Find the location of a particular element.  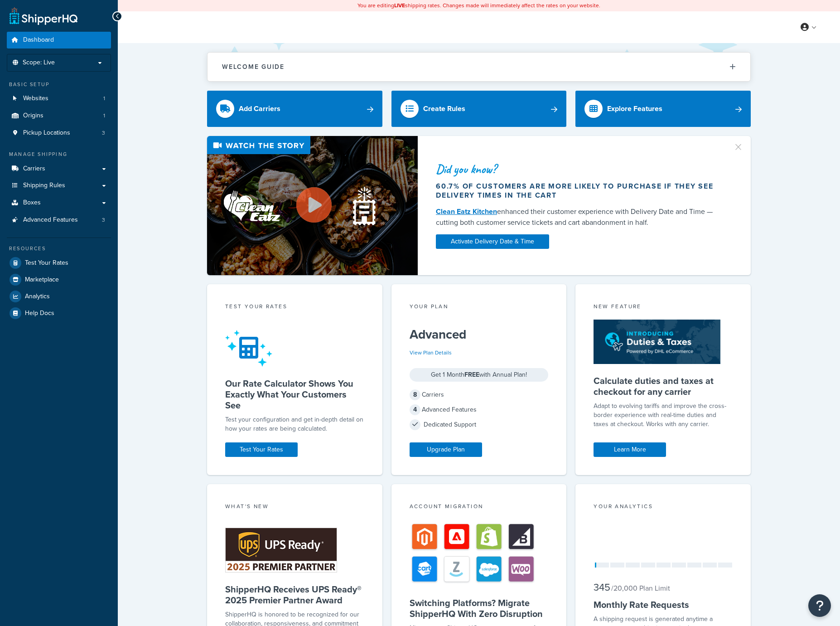

a: Explore Features is located at coordinates (663, 108).